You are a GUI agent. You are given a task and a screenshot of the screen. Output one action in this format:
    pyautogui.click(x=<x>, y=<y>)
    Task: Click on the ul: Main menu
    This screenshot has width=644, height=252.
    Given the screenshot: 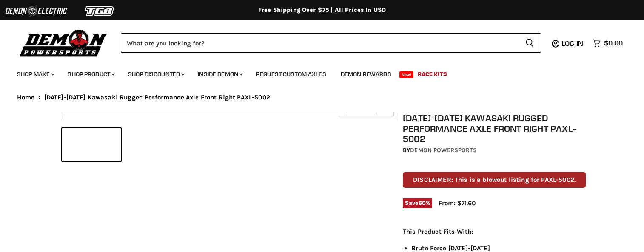 What is the action you would take?
    pyautogui.click(x=315, y=73)
    